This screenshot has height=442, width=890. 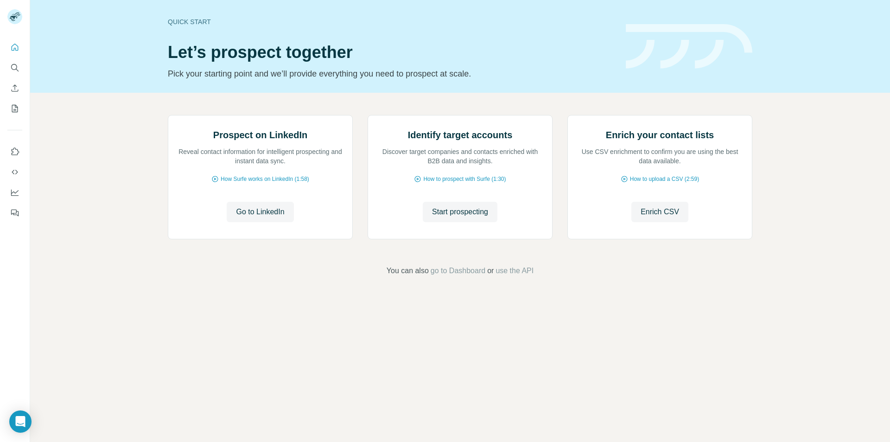 What do you see at coordinates (689, 46) in the screenshot?
I see `img: banner` at bounding box center [689, 46].